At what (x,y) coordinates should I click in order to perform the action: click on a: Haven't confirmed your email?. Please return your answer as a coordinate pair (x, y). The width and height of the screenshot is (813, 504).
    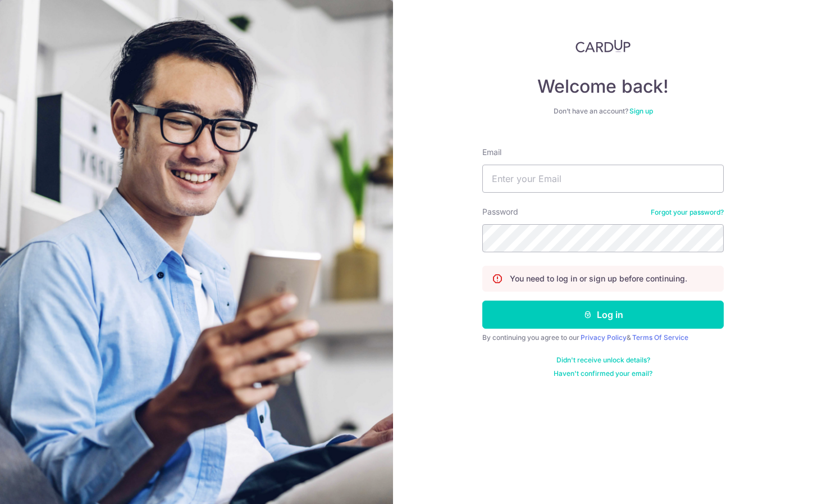
    Looking at the image, I should click on (603, 373).